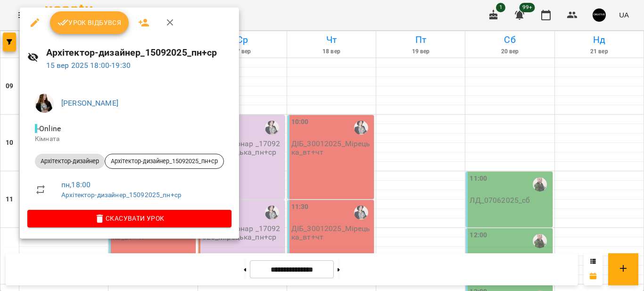 The width and height of the screenshot is (644, 291). I want to click on span: Архітектор-дизайнер, so click(70, 161).